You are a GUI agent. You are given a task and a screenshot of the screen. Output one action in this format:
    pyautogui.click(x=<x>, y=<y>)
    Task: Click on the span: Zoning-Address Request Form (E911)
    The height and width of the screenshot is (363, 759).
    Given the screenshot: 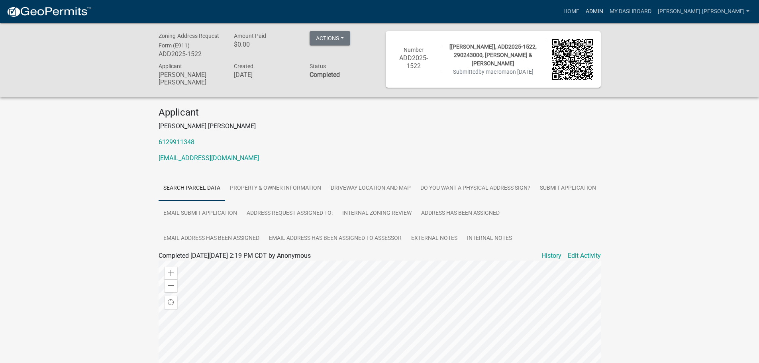 What is the action you would take?
    pyautogui.click(x=189, y=41)
    